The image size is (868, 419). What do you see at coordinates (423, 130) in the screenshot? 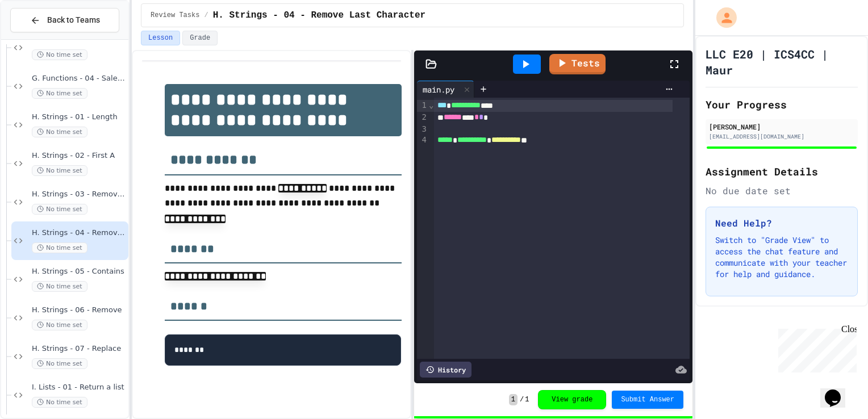
I see `div: 3` at bounding box center [423, 130].